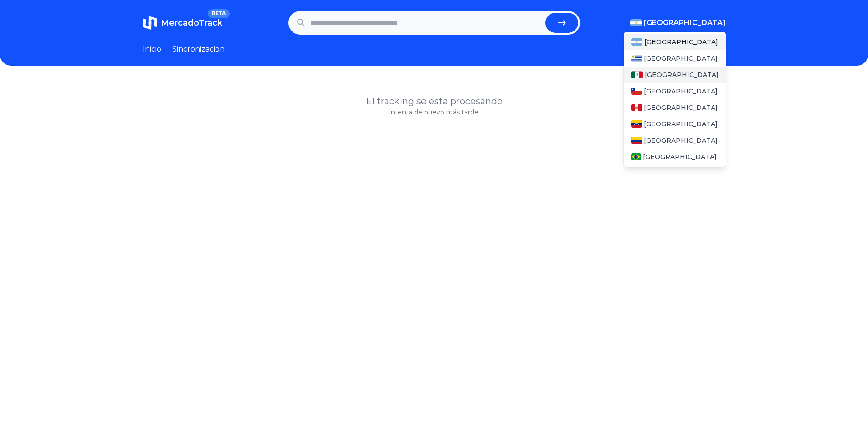  Describe the element at coordinates (435, 101) in the screenshot. I see `h1: El tracking se esta procesando` at that location.